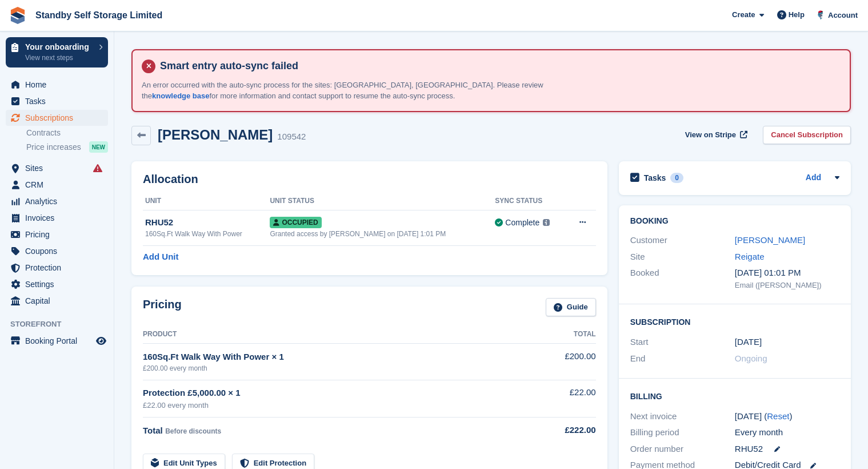 The width and height of the screenshot is (868, 469). Describe the element at coordinates (163, 307) in the screenshot. I see `h2: Pricing` at that location.